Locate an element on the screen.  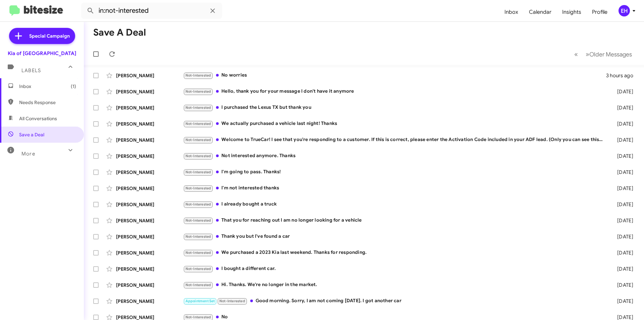
span: Insights is located at coordinates (572, 12).